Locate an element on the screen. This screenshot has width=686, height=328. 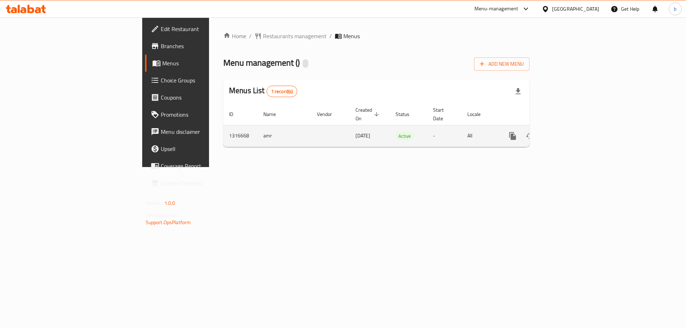
a: Branches is located at coordinates (201, 46).